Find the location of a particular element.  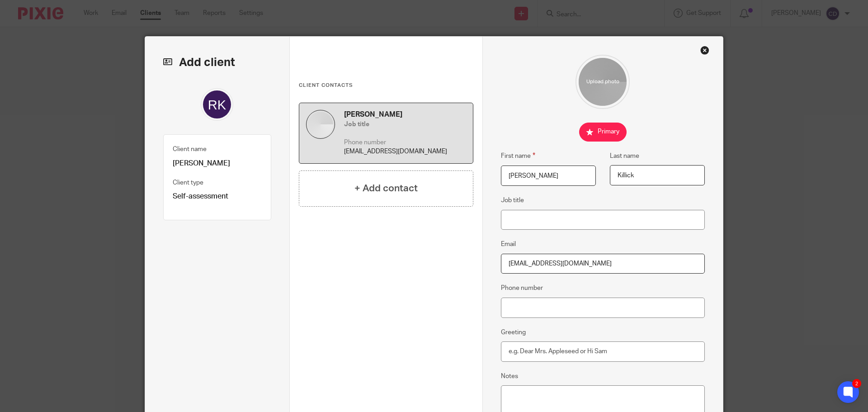

p: Self-assessment is located at coordinates (217, 196).